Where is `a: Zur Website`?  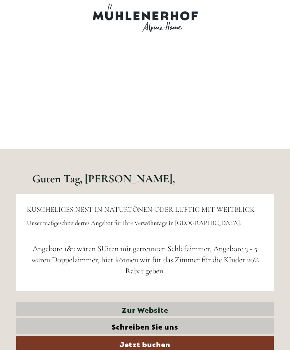
a: Zur Website is located at coordinates (145, 309).